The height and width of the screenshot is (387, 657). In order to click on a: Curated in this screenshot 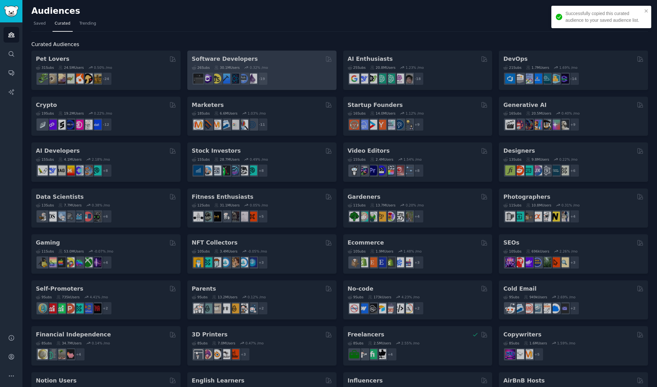, I will do `click(62, 25)`.